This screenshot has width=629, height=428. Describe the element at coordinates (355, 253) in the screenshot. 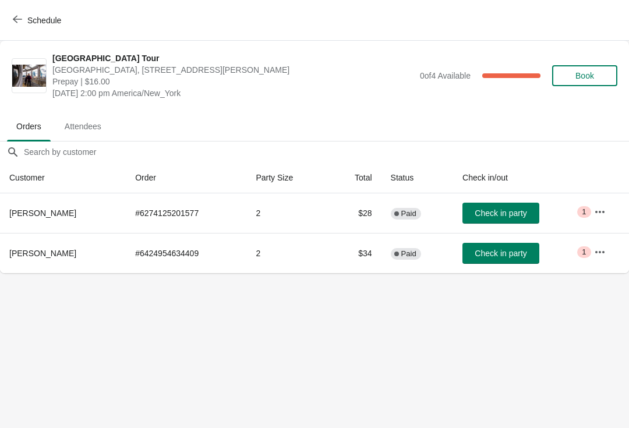

I see `td: $34` at that location.